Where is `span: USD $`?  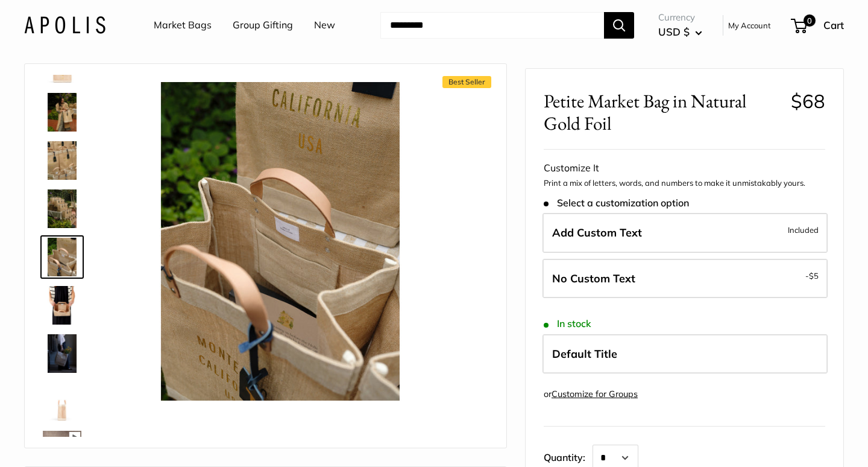
span: USD $ is located at coordinates (674, 31).